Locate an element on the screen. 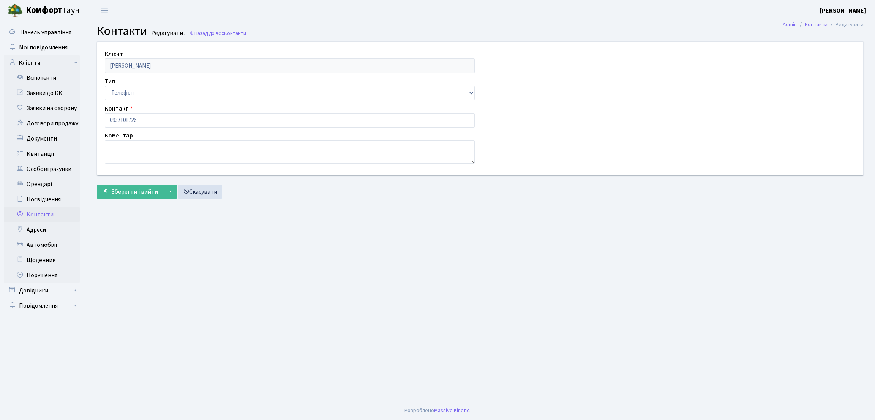 The width and height of the screenshot is (875, 420). a: Особові рахунки is located at coordinates (42, 169).